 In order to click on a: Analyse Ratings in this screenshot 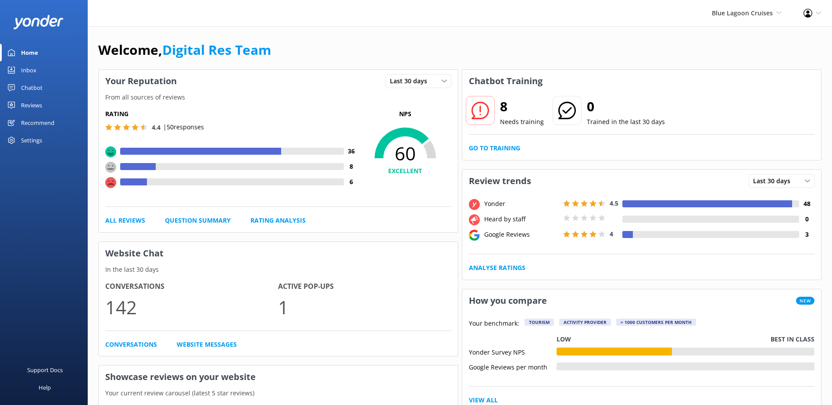, I will do `click(497, 268)`.